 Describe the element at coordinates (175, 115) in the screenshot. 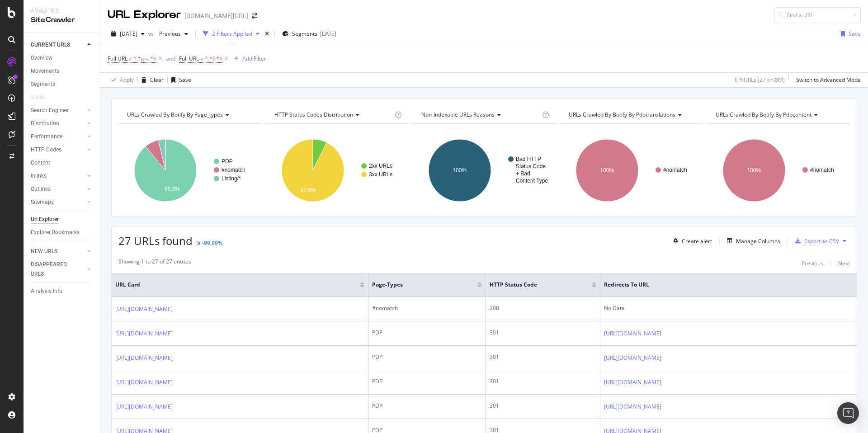

I see `span: URLs Crawled By Botify By page_types` at that location.